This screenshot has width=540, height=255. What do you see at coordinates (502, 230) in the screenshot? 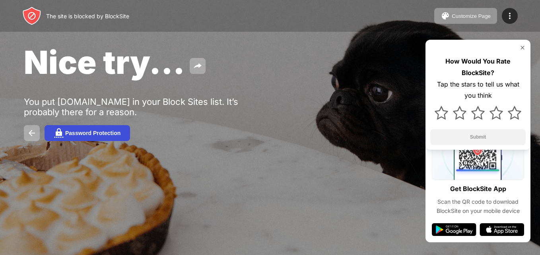
I see `img: app-store.svg` at bounding box center [502, 230].